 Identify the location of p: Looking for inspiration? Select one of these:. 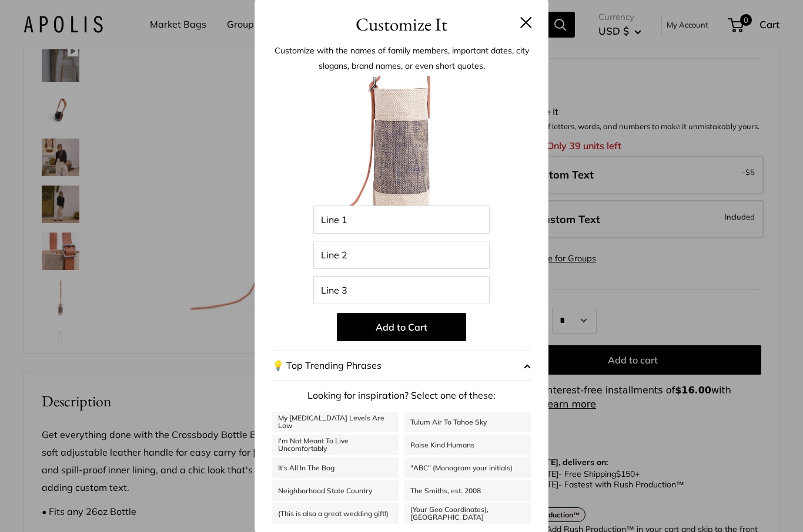
(402, 396).